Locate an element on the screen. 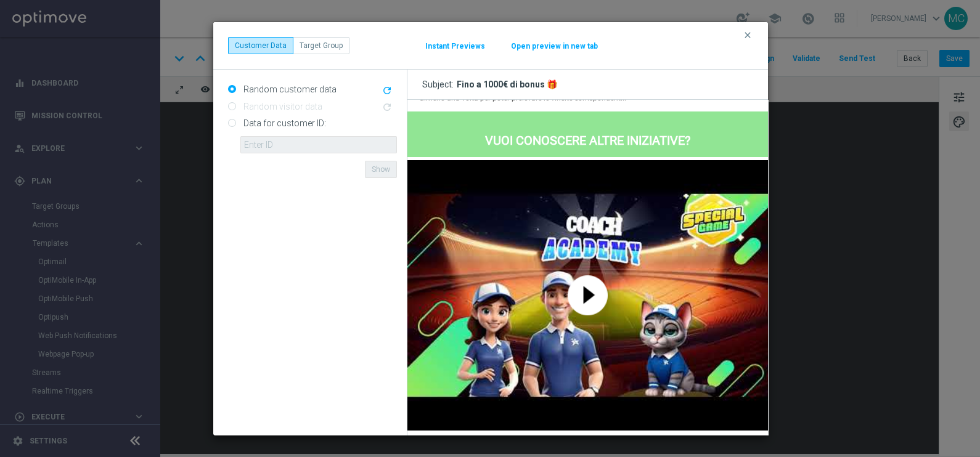  button: clear is located at coordinates (748, 35).